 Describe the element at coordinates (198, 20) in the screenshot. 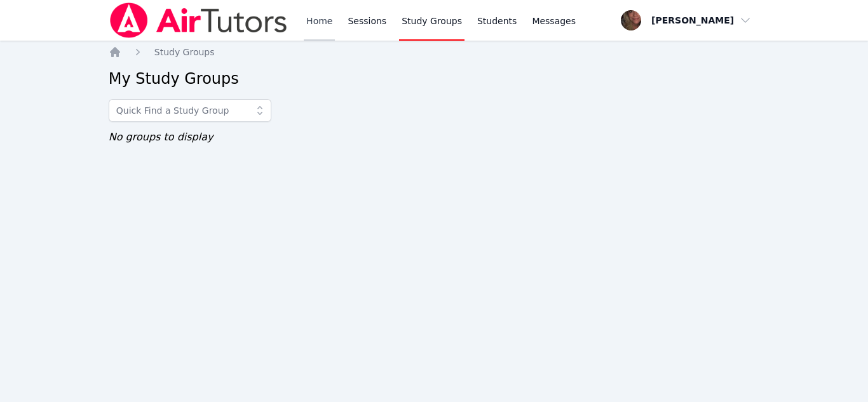

I see `img: Air Tutors` at that location.